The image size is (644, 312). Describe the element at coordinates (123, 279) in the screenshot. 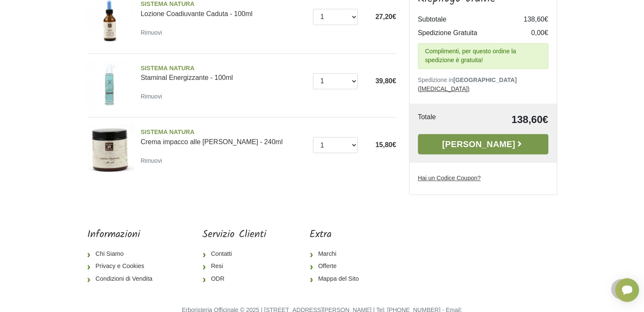

I see `a: Condizioni di Vendita` at that location.